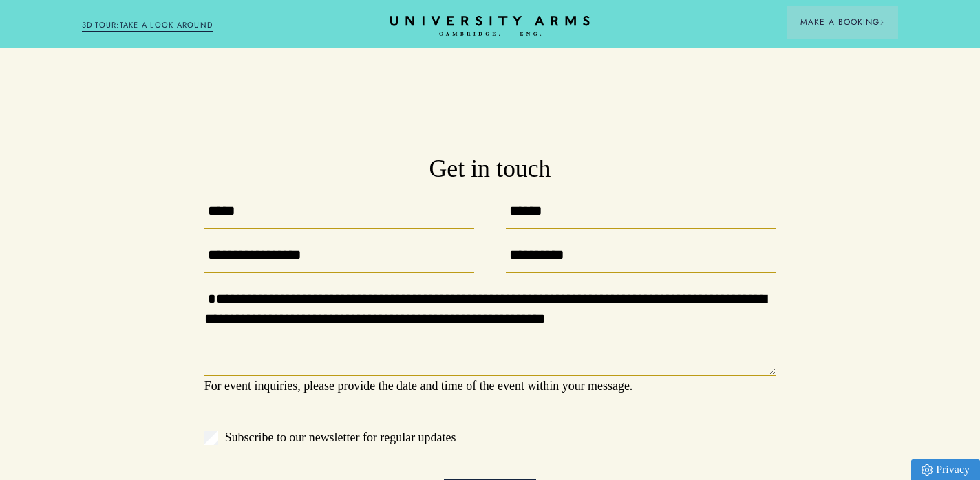 The height and width of the screenshot is (480, 980). What do you see at coordinates (882, 22) in the screenshot?
I see `img: Arrow icon` at bounding box center [882, 22].